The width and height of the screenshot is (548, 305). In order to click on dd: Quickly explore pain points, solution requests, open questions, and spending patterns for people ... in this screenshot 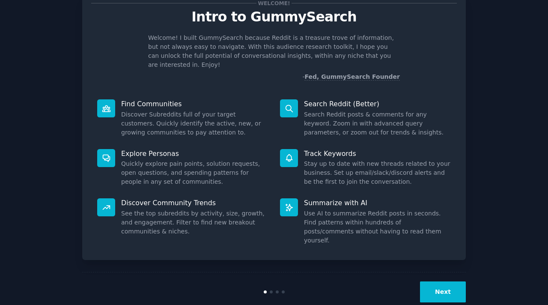, I will do `click(194, 172)`.